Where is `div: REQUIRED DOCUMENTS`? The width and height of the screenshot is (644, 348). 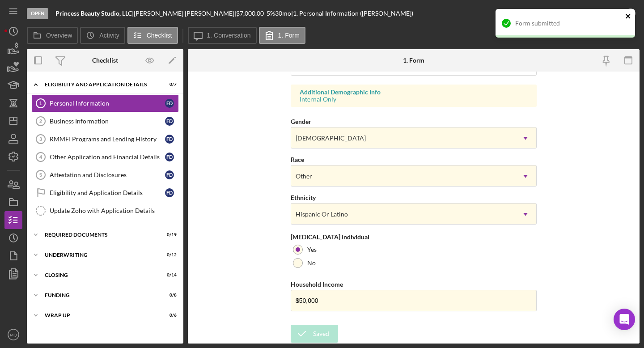 div: REQUIRED DOCUMENTS is located at coordinates (99, 235).